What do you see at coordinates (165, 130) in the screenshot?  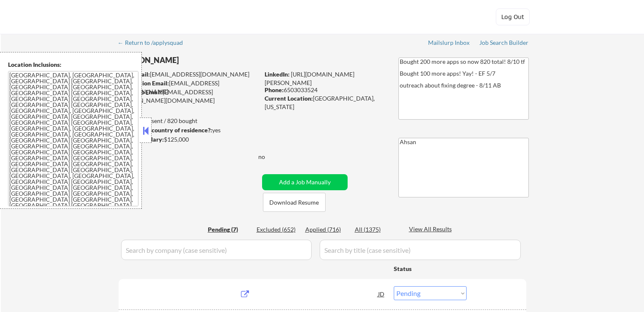 I see `strong: Can work in country of residence?:` at bounding box center [165, 130].